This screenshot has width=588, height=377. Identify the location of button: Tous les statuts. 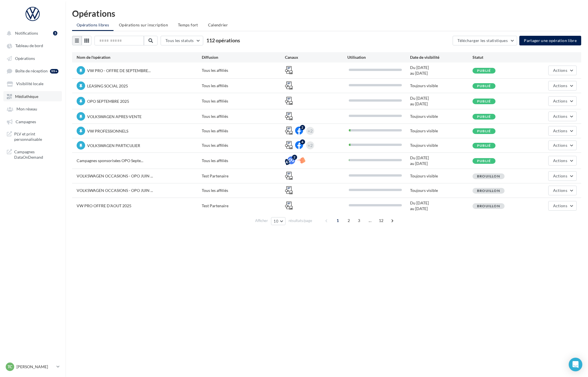
(182, 41).